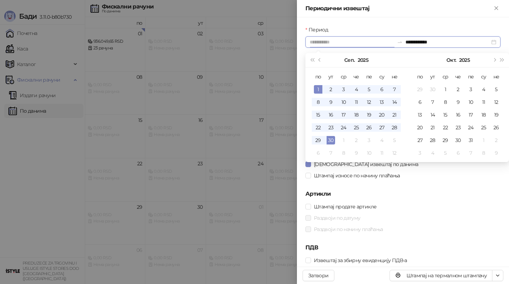 The image size is (509, 284). Describe the element at coordinates (369, 89) in the screenshot. I see `td: 2025-09-05` at that location.